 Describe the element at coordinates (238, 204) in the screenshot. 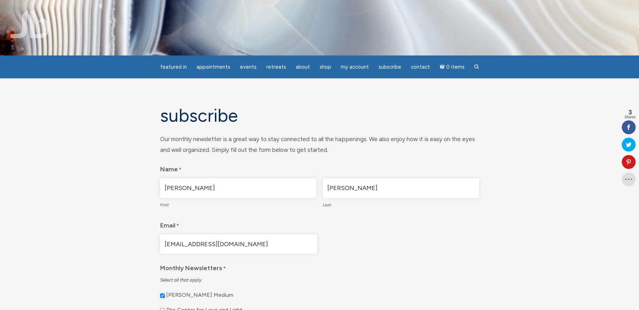

I see `label: First` at that location.